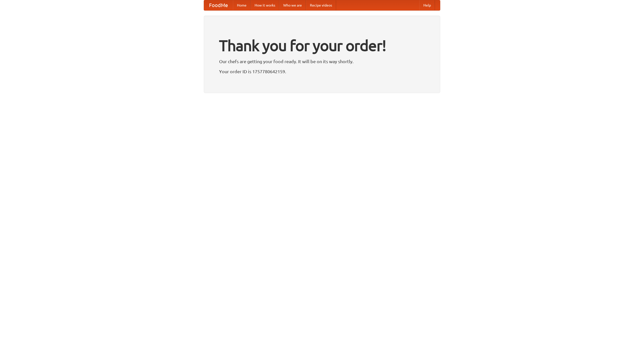 Image resolution: width=644 pixels, height=356 pixels. Describe the element at coordinates (293, 5) in the screenshot. I see `a: Who we are` at that location.